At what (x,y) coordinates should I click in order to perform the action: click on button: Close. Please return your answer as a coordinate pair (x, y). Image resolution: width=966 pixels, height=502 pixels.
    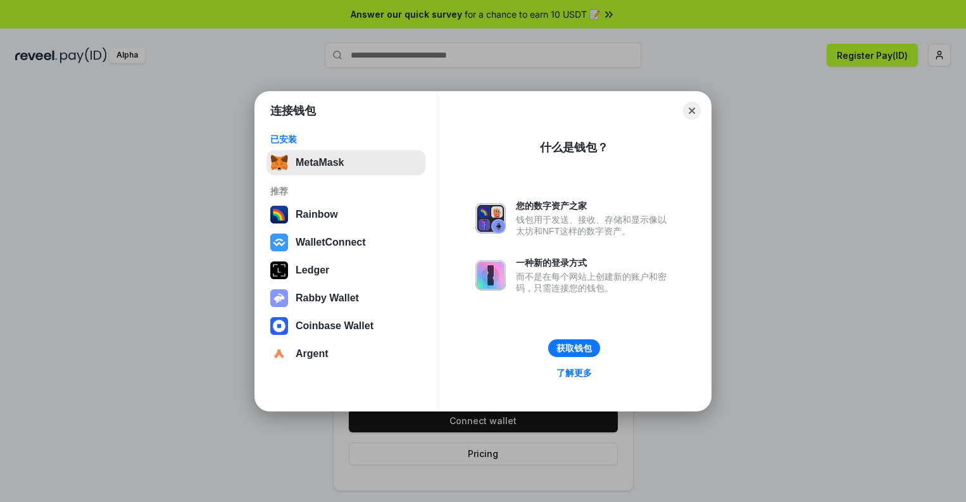
    Looking at the image, I should click on (692, 111).